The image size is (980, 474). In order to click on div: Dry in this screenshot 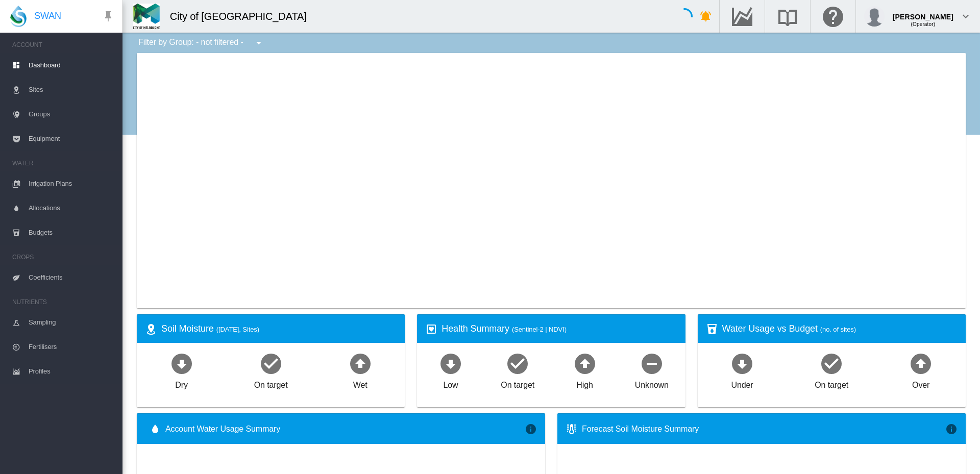, I will do `click(181, 383)`.